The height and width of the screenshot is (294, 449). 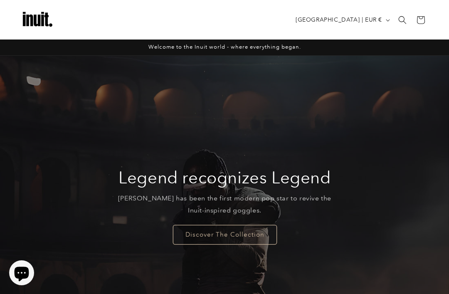 What do you see at coordinates (225, 178) in the screenshot?
I see `h2: Legend recognizes Legend` at bounding box center [225, 178].